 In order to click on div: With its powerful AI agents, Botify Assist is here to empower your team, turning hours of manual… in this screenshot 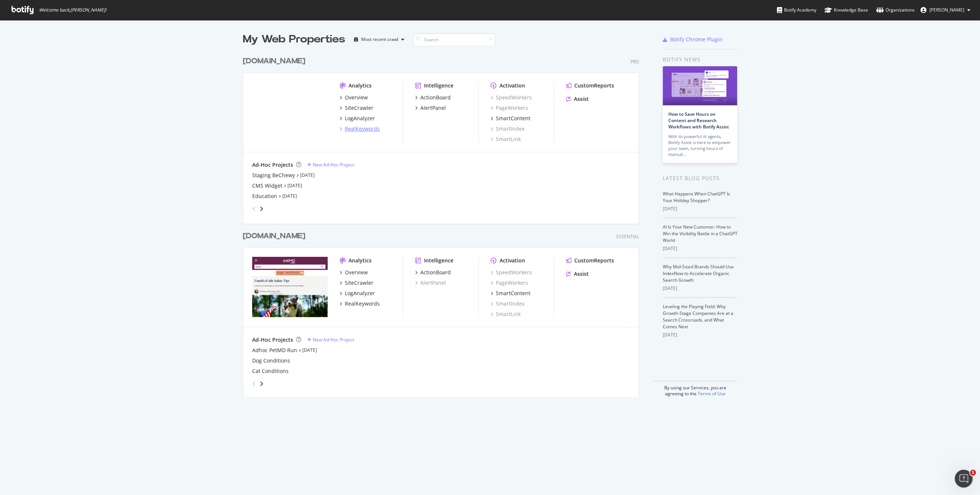, I will do `click(700, 145)`.